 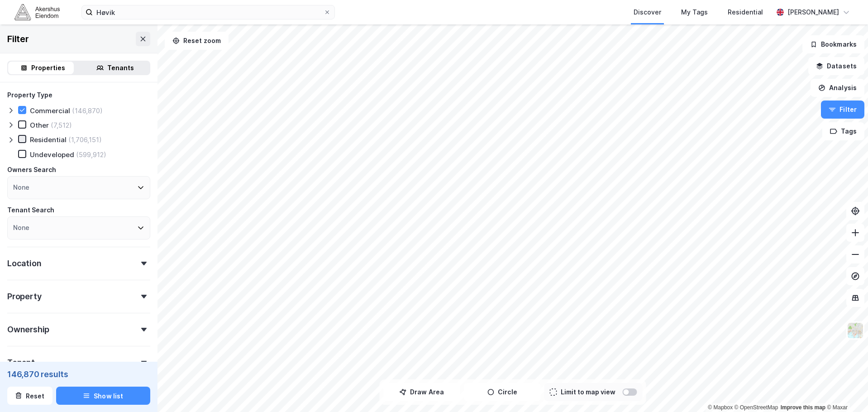 I want to click on div: (7,512), so click(x=61, y=124).